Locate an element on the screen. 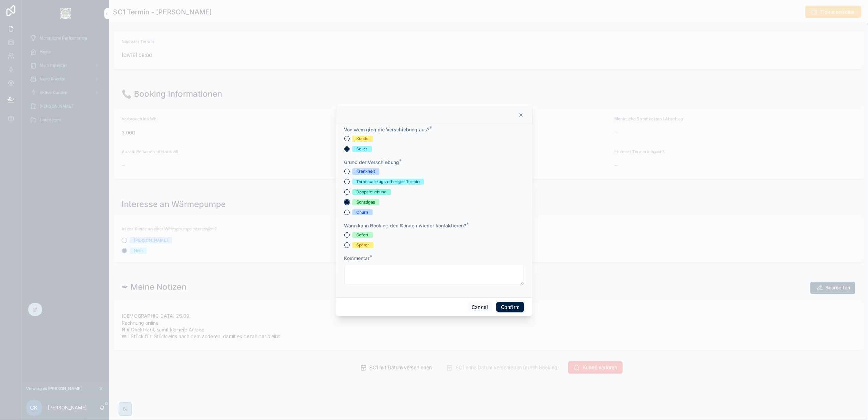 The width and height of the screenshot is (868, 420). div: Seller is located at coordinates (362, 149).